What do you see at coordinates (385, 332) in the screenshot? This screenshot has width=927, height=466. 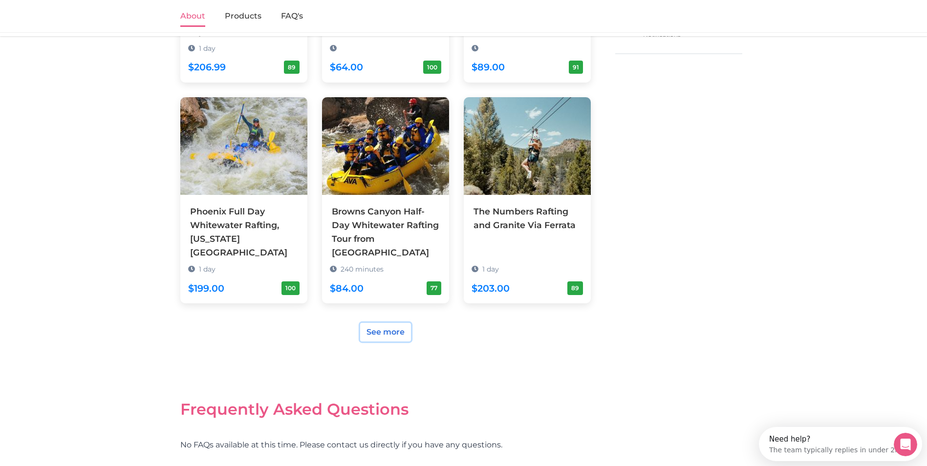 I see `a: See more` at bounding box center [385, 332].